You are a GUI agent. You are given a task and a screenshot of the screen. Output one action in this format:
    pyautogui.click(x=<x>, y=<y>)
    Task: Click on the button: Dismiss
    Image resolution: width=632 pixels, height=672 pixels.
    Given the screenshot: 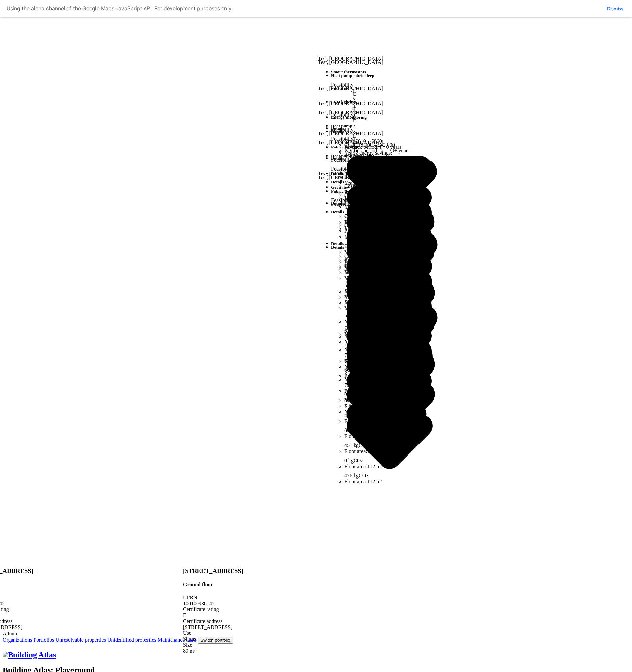 What is the action you would take?
    pyautogui.click(x=615, y=9)
    